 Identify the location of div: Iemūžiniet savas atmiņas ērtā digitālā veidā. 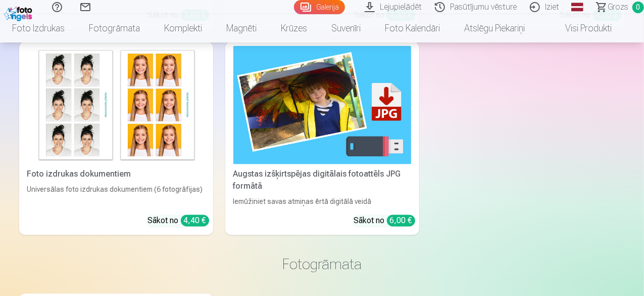
(322, 202).